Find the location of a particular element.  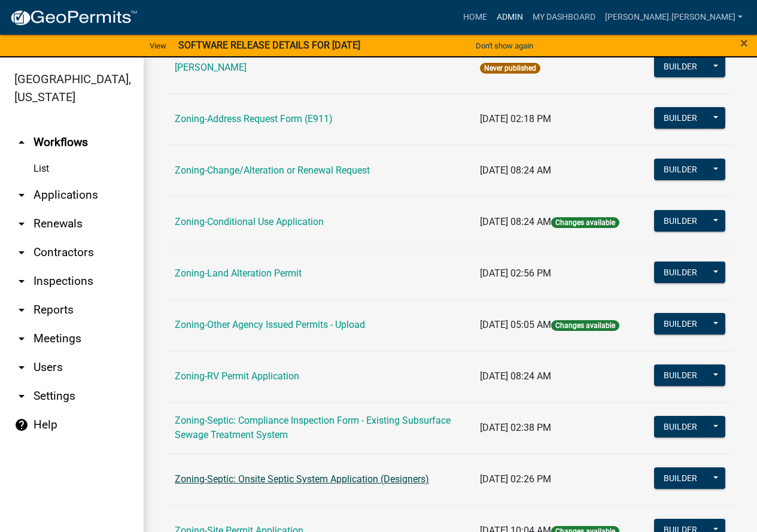

a: Zoning-Address Request Form (E911) is located at coordinates (254, 118).